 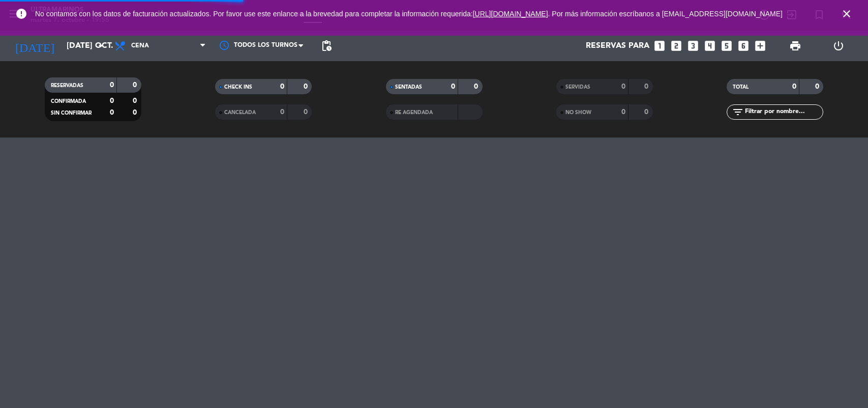 What do you see at coordinates (796, 46) in the screenshot?
I see `span: print` at bounding box center [796, 46].